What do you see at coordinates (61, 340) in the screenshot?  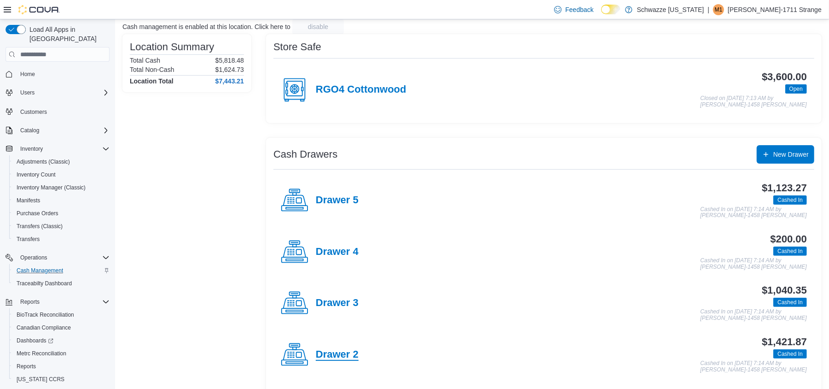 I see `span: Dashboards` at bounding box center [61, 340].